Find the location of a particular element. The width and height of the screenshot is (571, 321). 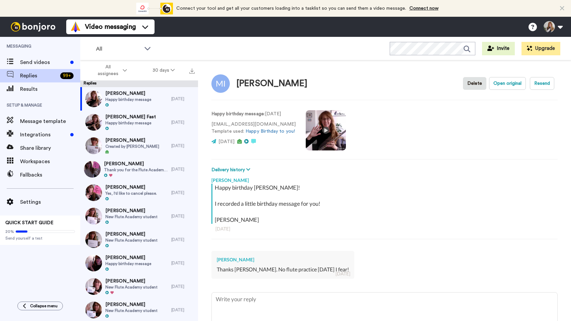

img: 12a5c492-d97e-4bb1-a310-dfe65a940835-thumb.jpg is located at coordinates (94, 122).